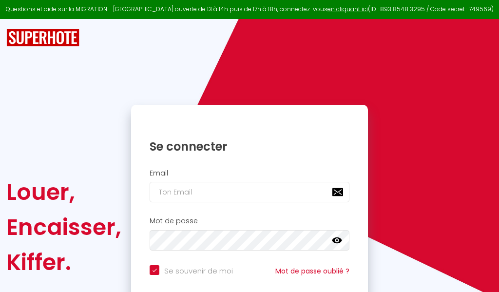  I want to click on a: en cliquant ici, so click(347, 9).